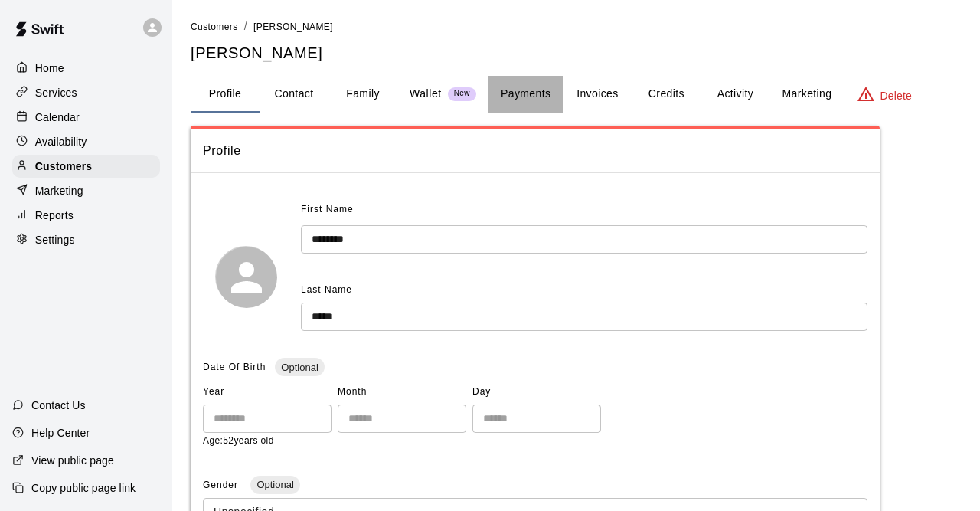 This screenshot has height=511, width=980. What do you see at coordinates (327, 210) in the screenshot?
I see `span: First Name` at bounding box center [327, 210].